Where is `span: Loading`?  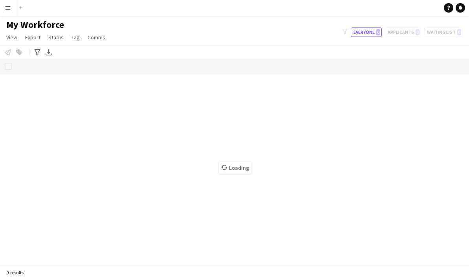 span: Loading is located at coordinates (235, 168).